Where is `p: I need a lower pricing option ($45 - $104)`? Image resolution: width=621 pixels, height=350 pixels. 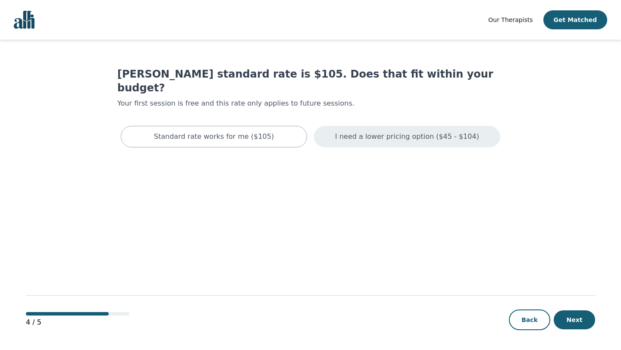 p: I need a lower pricing option ($45 - $104) is located at coordinates (407, 137).